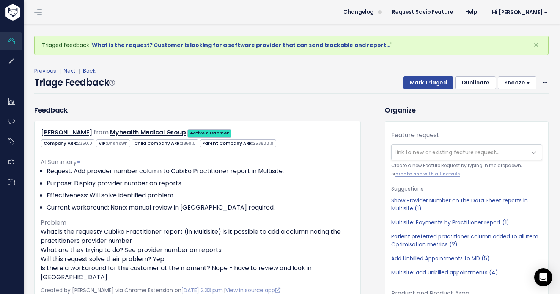 The width and height of the screenshot is (560, 294). What do you see at coordinates (200, 196) in the screenshot?
I see `li: Effectiveness: Will solve identified problem.` at bounding box center [200, 196].